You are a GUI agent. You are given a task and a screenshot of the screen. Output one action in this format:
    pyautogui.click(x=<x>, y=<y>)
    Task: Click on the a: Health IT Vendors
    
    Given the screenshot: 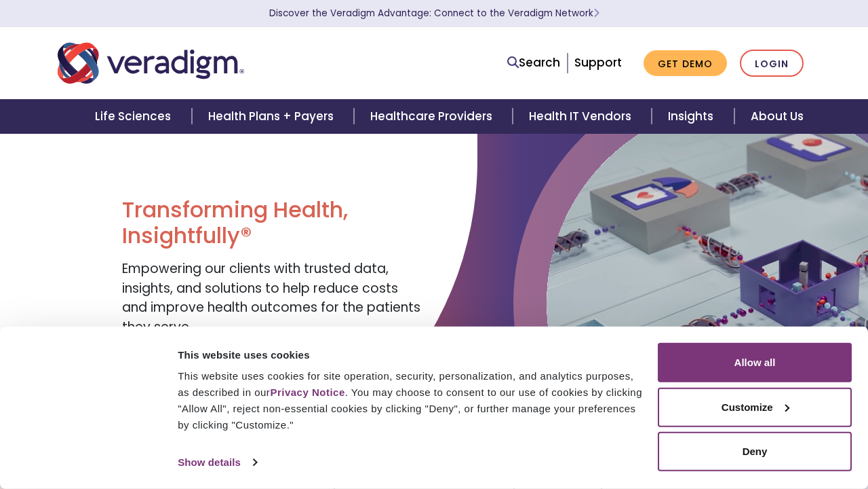 What is the action you would take?
    pyautogui.click(x=582, y=116)
    